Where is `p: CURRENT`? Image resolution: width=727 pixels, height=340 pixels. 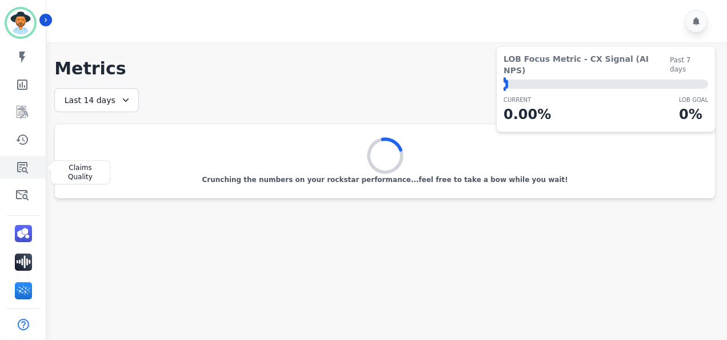
p: CURRENT is located at coordinates (527, 100).